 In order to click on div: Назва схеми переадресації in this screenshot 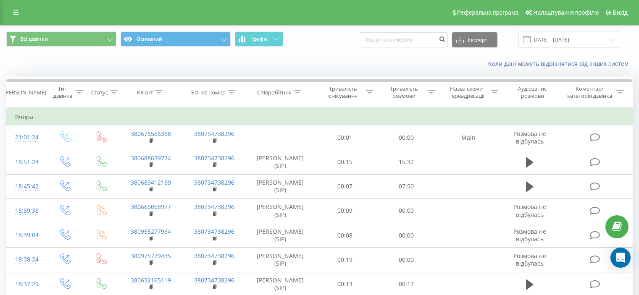, I will do `click(466, 92)`.